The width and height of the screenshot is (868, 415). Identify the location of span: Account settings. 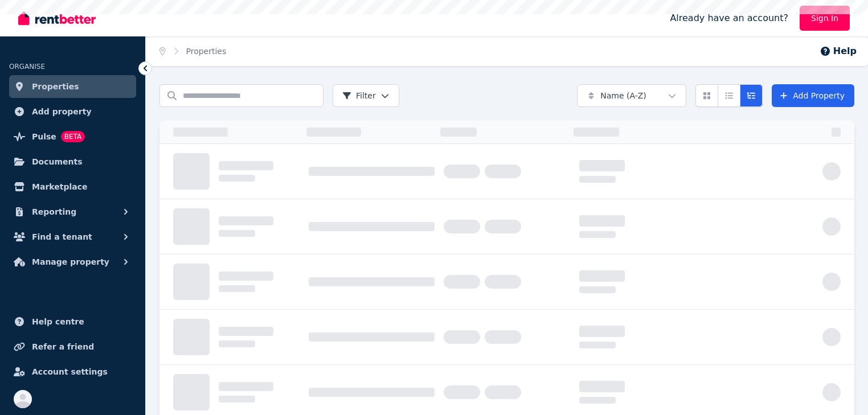
(69, 372).